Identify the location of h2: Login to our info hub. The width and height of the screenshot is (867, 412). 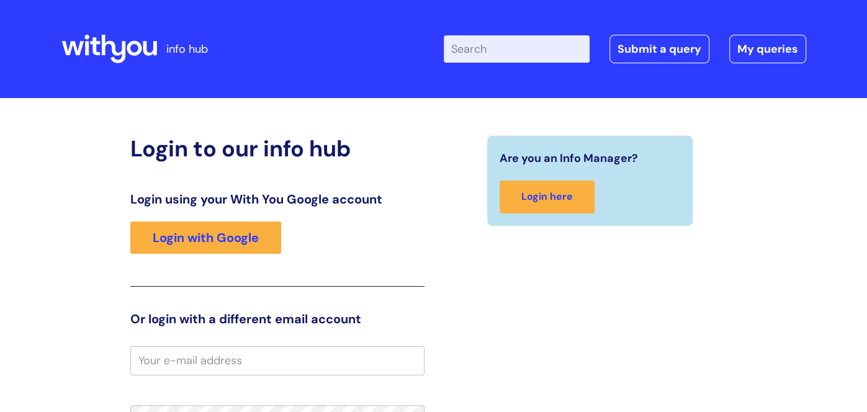
(277, 148).